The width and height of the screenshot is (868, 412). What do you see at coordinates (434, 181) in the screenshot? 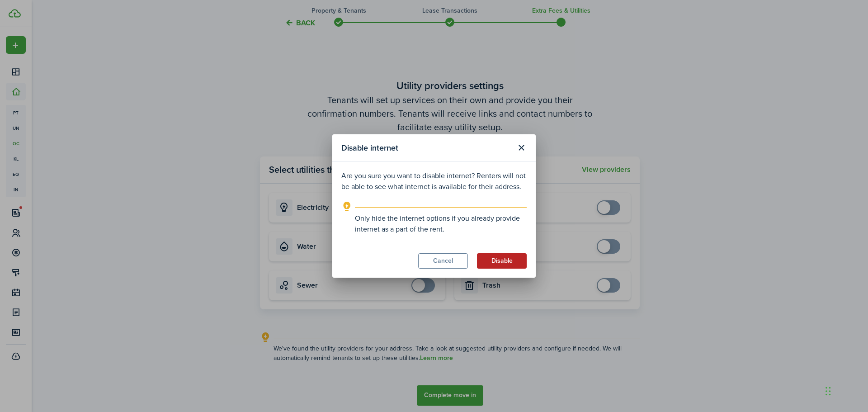
I see `p: Are you sure you want to disable internet? Renters will not be able to see what internet is avail...` at bounding box center [434, 181].